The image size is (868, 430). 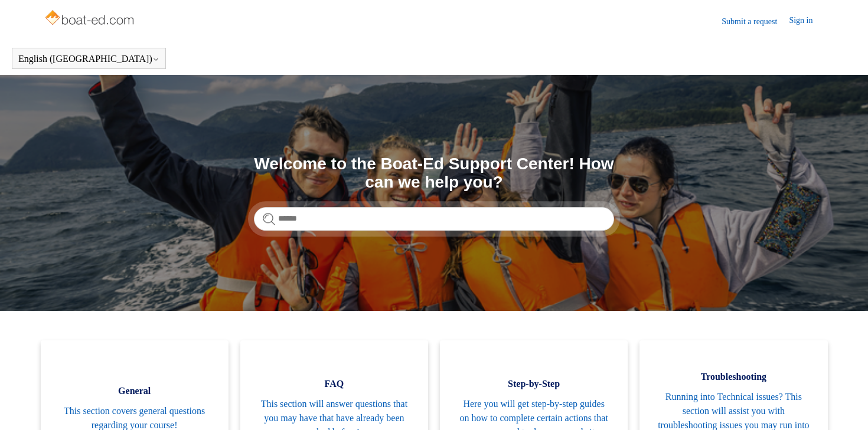 I want to click on h1: Welcome to the Boat-Ed Support Center! How can we help you?, so click(x=434, y=173).